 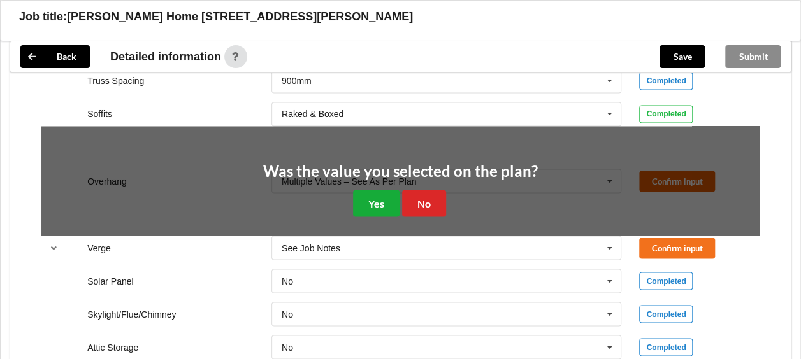 I want to click on button: Back, so click(x=55, y=57).